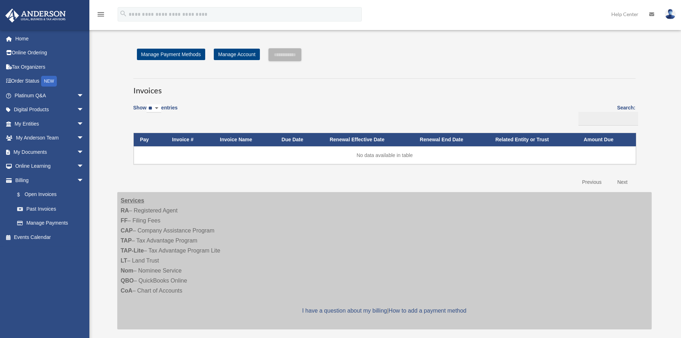 The image size is (681, 338). I want to click on th: Renewal Effective Date: activate to sort column ascending, so click(368, 140).